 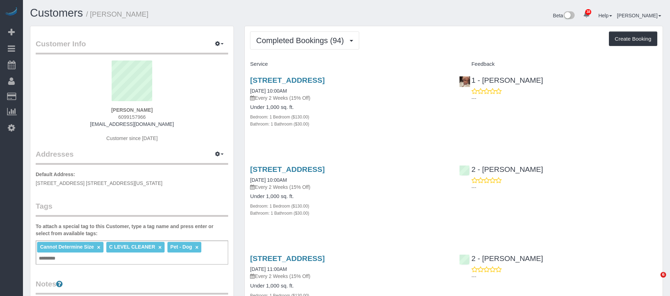 What do you see at coordinates (132, 117) in the screenshot?
I see `hm-ph: 6099157966` at bounding box center [132, 117].